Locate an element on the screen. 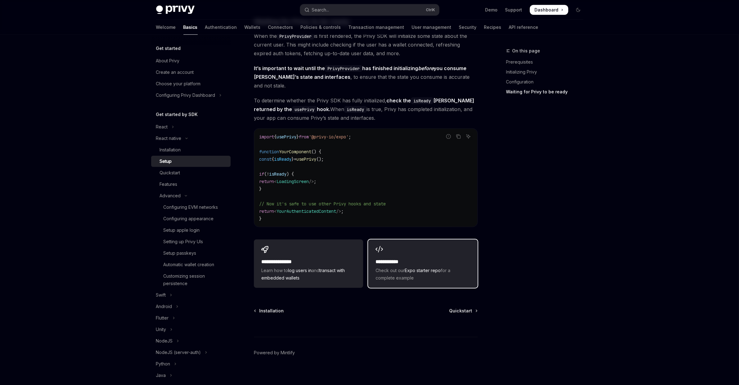 Image resolution: width=739 pixels, height=385 pixels. div: Configuring Privy Dashboard is located at coordinates (186, 95).